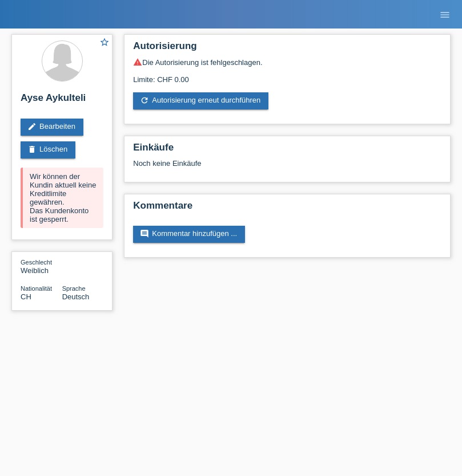 Image resolution: width=462 pixels, height=476 pixels. What do you see at coordinates (288, 168) in the screenshot?
I see `div: Noch keine Einkäufe` at bounding box center [288, 168].